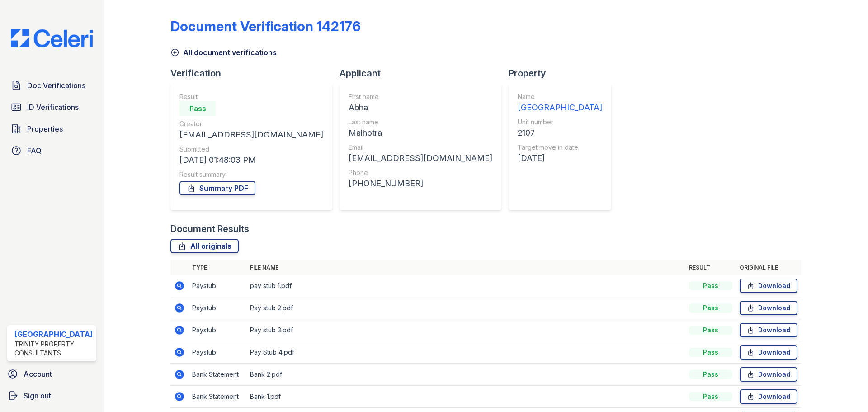  Describe the element at coordinates (465, 308) in the screenshot. I see `td: Pay stub 2.pdf` at that location.